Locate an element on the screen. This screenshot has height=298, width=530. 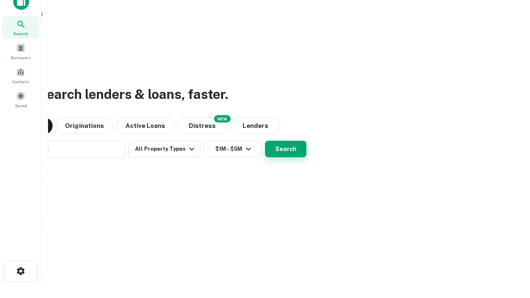
a: Search is located at coordinates (21, 27).